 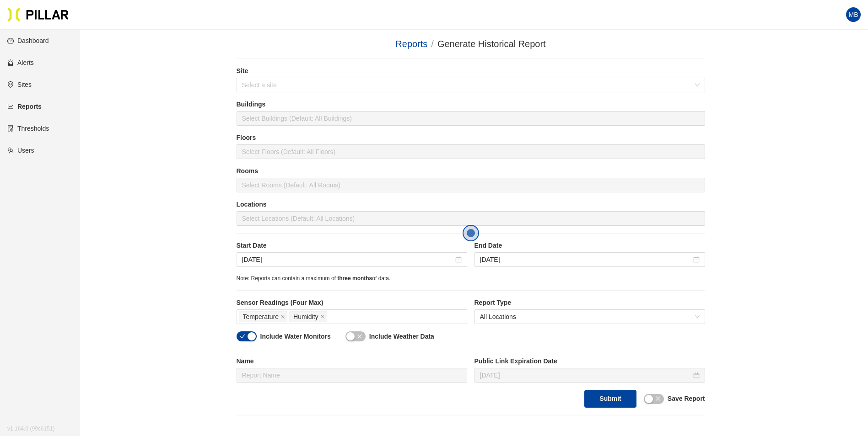 What do you see at coordinates (38, 15) in the screenshot?
I see `a: Pillar Technologies` at bounding box center [38, 15].